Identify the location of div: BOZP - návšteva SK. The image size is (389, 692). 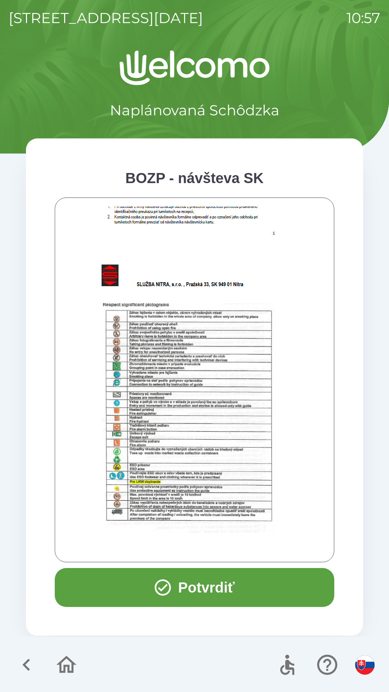
(195, 178).